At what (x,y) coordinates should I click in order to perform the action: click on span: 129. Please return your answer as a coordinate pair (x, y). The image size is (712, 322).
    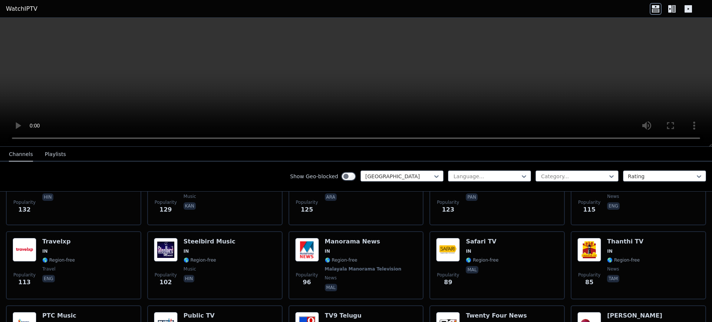
    Looking at the image, I should click on (165, 210).